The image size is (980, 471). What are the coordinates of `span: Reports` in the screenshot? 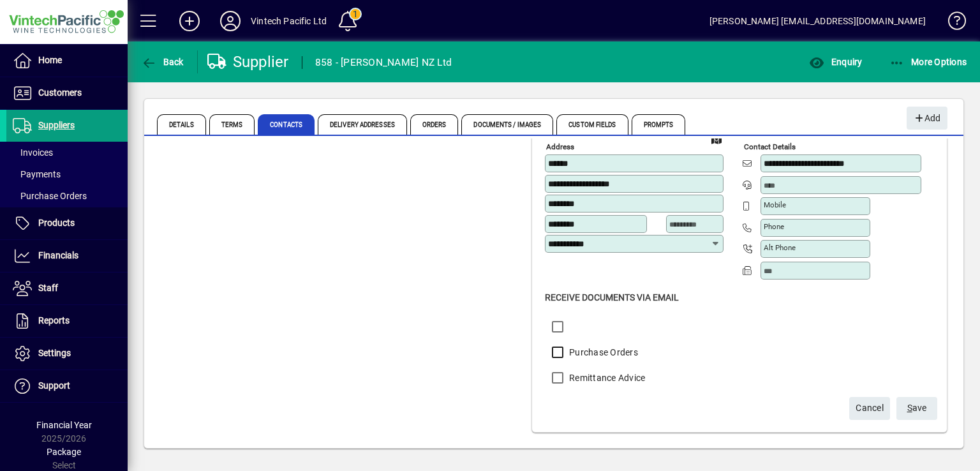 It's located at (54, 320).